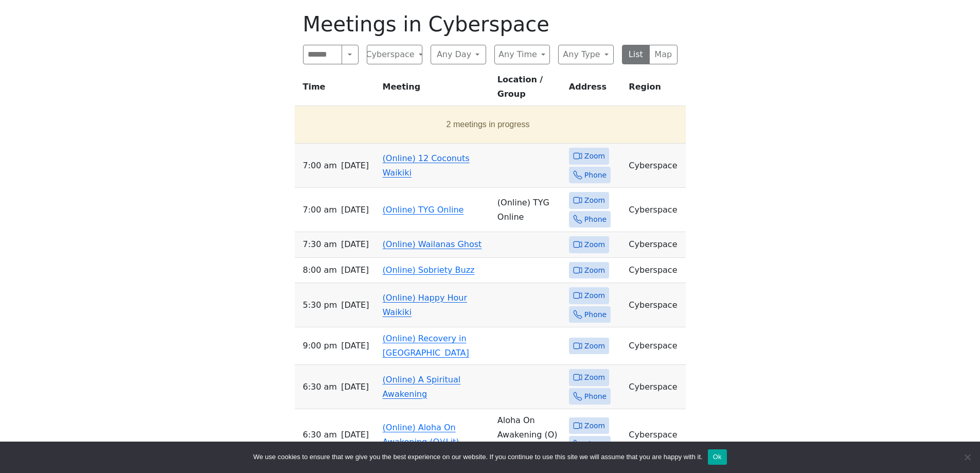 Image resolution: width=980 pixels, height=473 pixels. What do you see at coordinates (320, 346) in the screenshot?
I see `span: 9:00 PM` at bounding box center [320, 346].